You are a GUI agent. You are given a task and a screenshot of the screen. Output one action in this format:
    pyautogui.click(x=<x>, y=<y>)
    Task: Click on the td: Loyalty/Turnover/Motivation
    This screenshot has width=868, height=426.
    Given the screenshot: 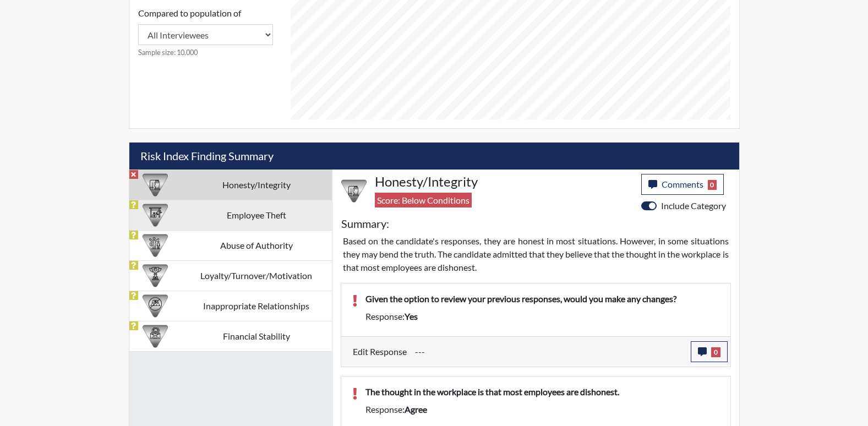 What is the action you would take?
    pyautogui.click(x=257, y=275)
    